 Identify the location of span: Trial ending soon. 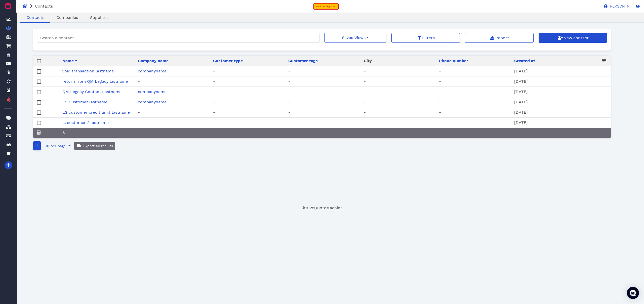
(326, 6).